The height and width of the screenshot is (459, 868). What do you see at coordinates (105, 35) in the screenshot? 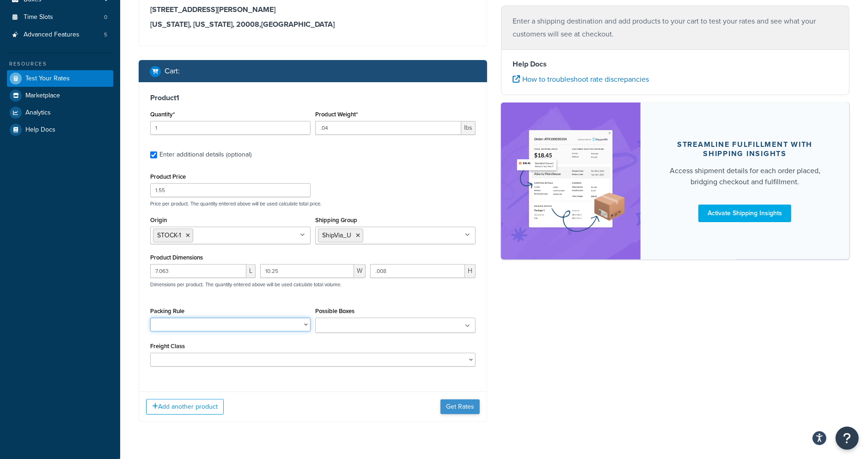
I see `span: 5` at bounding box center [105, 35].